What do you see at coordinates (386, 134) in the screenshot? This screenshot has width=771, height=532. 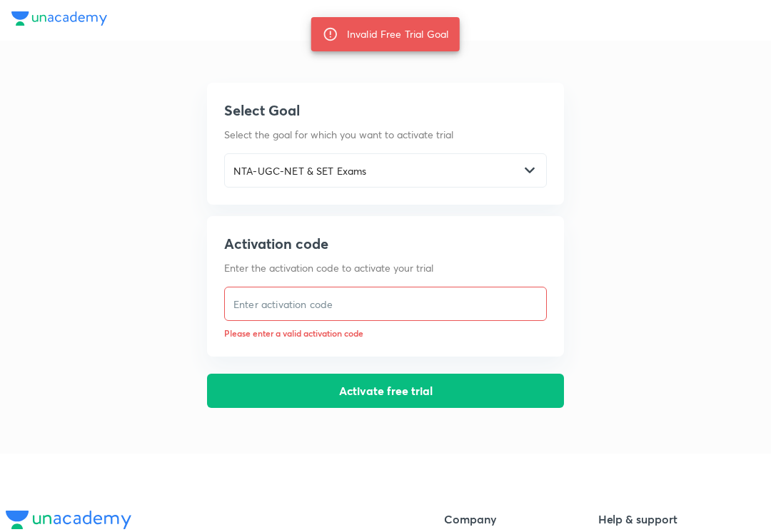 I see `p: Select the goal for which you want to activate trial` at bounding box center [386, 134].